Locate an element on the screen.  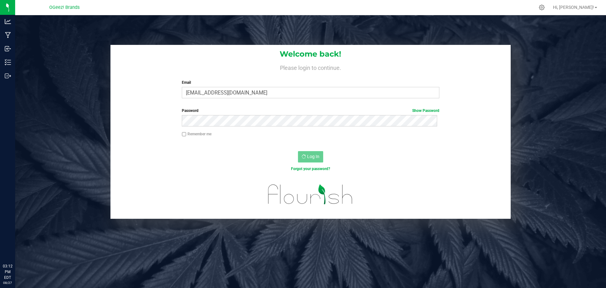
inline-svg: Outbound is located at coordinates (8, 76).